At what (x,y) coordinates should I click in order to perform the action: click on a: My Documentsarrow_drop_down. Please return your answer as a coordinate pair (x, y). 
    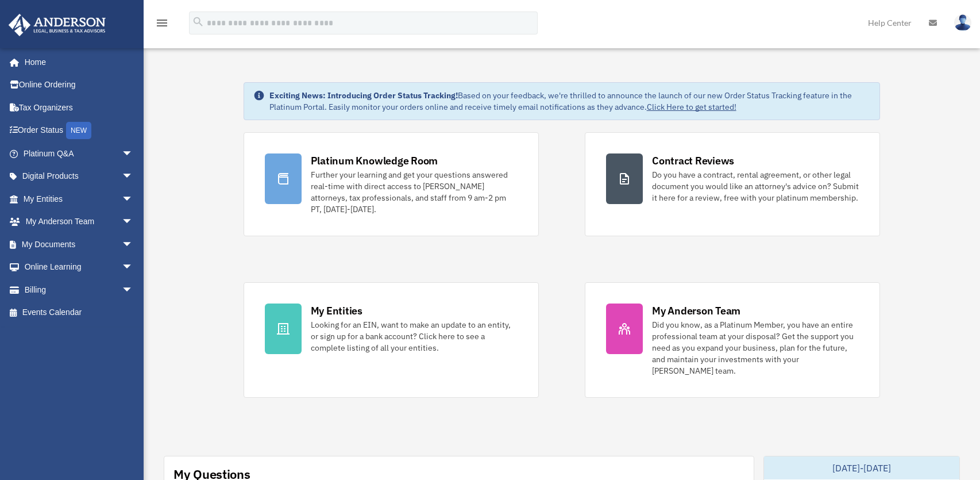
    Looking at the image, I should click on (79, 244).